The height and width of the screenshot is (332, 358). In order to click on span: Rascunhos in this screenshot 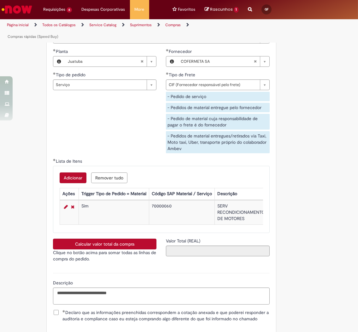, I will do `click(222, 9)`.